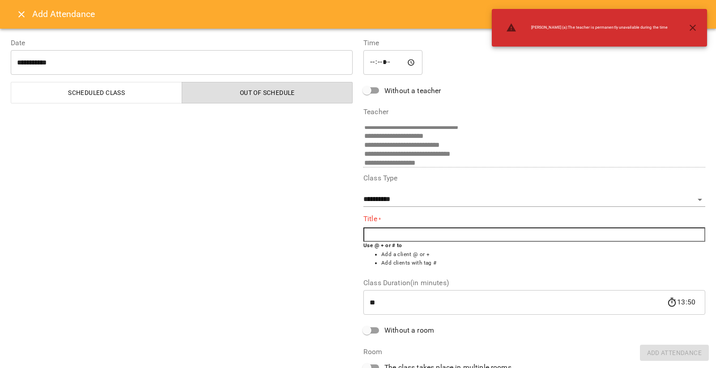  Describe the element at coordinates (97, 93) in the screenshot. I see `span: Scheduled class` at that location.